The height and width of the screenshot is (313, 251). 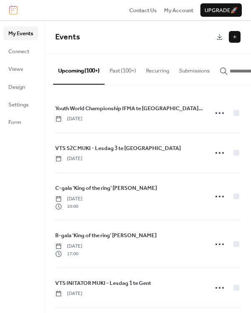 What do you see at coordinates (179, 10) in the screenshot?
I see `span: My Account` at bounding box center [179, 10].